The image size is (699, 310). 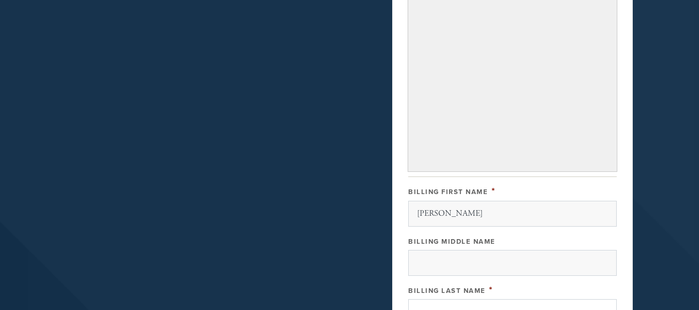 What do you see at coordinates (452, 242) in the screenshot?
I see `label: Billing Middle Name` at bounding box center [452, 242].